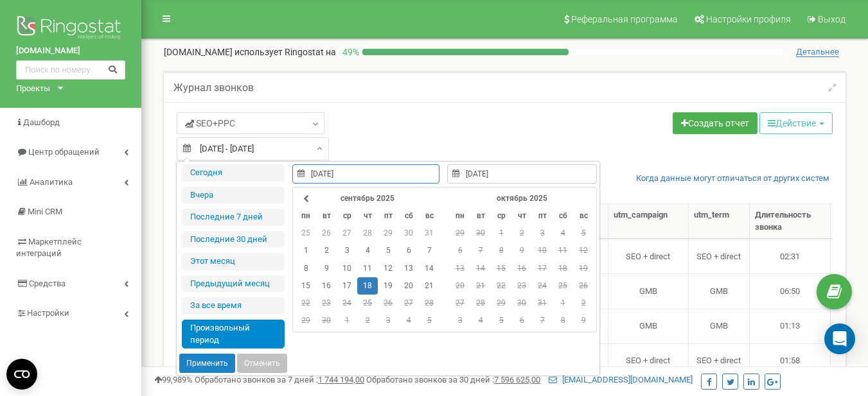  I want to click on span: Mini CRM, so click(45, 211).